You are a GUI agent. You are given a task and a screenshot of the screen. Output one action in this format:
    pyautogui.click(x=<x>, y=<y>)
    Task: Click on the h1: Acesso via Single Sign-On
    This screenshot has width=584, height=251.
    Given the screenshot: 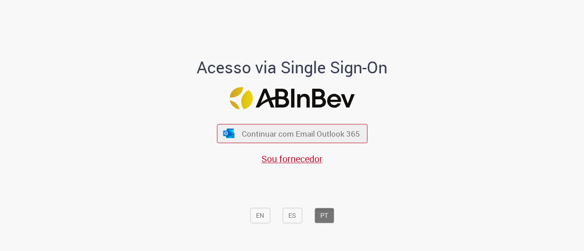 What is the action you would take?
    pyautogui.click(x=292, y=67)
    